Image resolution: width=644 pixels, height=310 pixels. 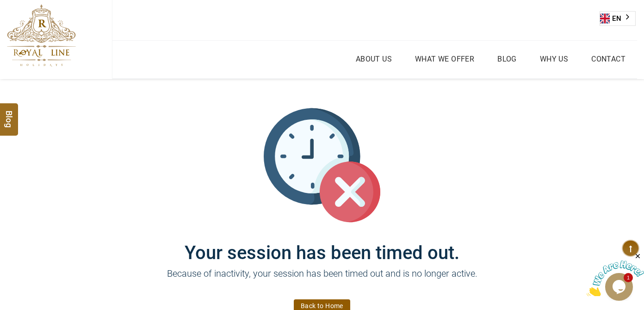 What do you see at coordinates (508, 59) in the screenshot?
I see `a: Blog` at bounding box center [508, 59].